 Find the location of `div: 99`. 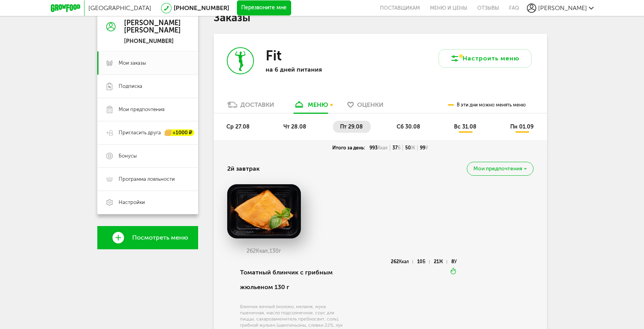

div: 99 is located at coordinates (424, 148).